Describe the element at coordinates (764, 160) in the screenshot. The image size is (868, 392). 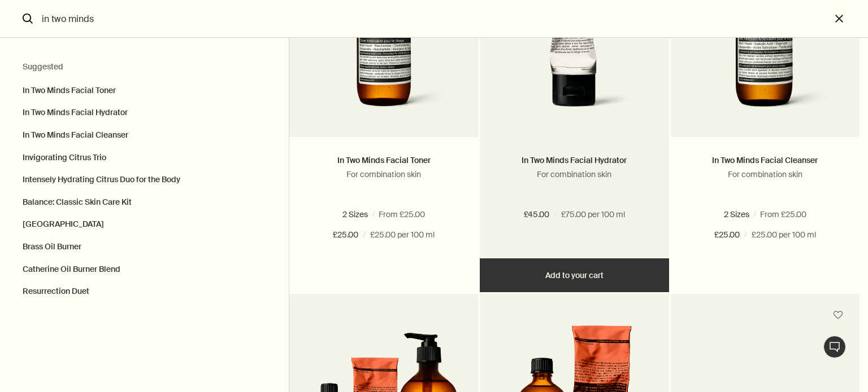
I see `a: In Two Minds Facial Cleanser` at that location.